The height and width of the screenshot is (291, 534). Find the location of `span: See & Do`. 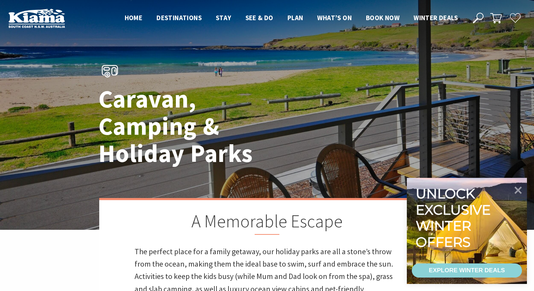

span: See & Do is located at coordinates (259, 18).